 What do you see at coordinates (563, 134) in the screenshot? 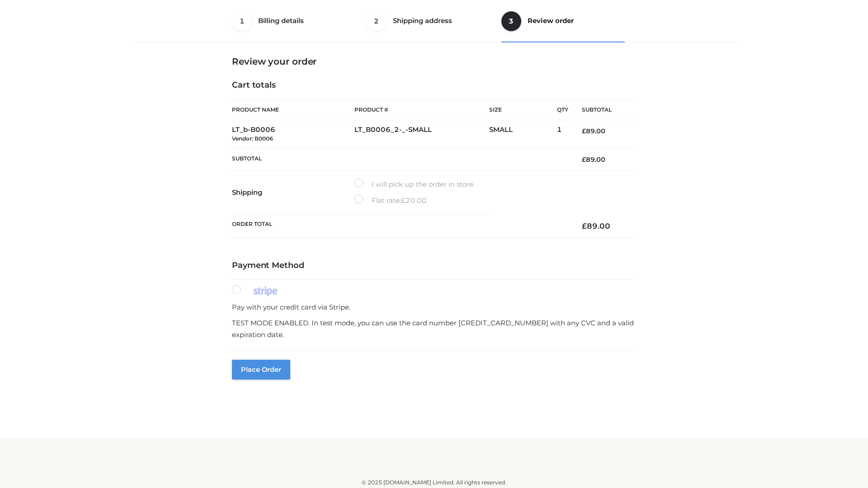
I see `td: 1` at bounding box center [563, 134].